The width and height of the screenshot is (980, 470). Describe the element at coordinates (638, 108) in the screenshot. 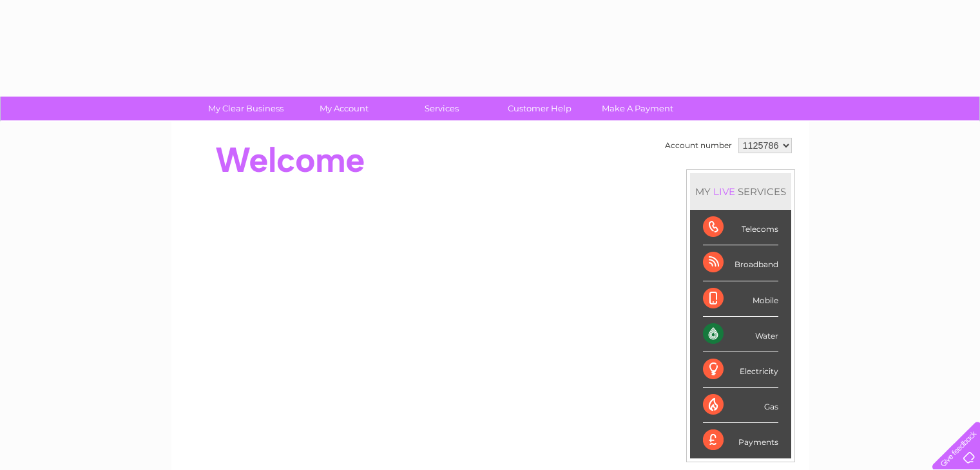

I see `a: Make A Payment` at that location.